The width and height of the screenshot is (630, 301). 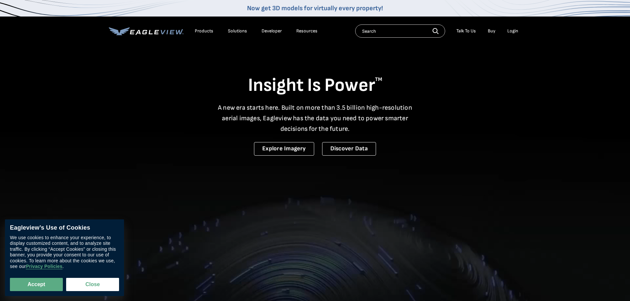 I want to click on div: Resources, so click(x=307, y=31).